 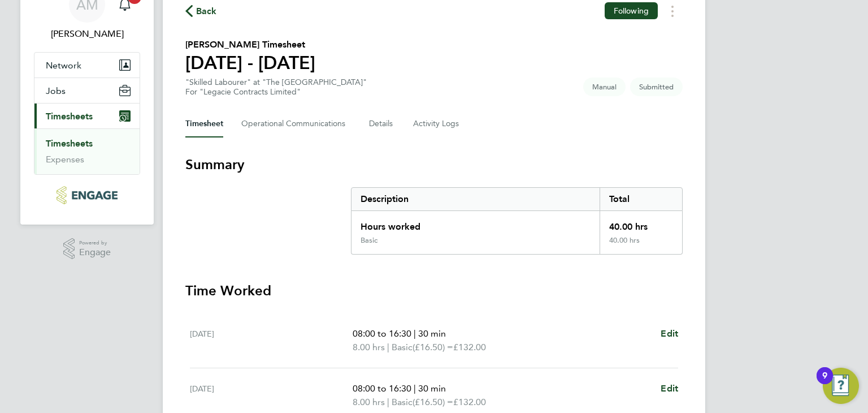 I want to click on span: This timesheet was manually created., so click(x=604, y=87).